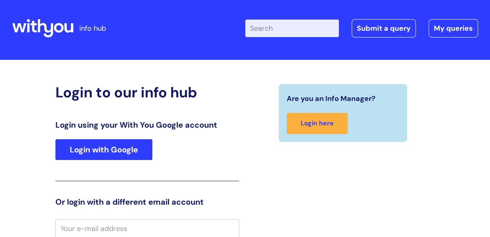  What do you see at coordinates (147, 202) in the screenshot?
I see `h3: Or login with a different email account` at bounding box center [147, 202].